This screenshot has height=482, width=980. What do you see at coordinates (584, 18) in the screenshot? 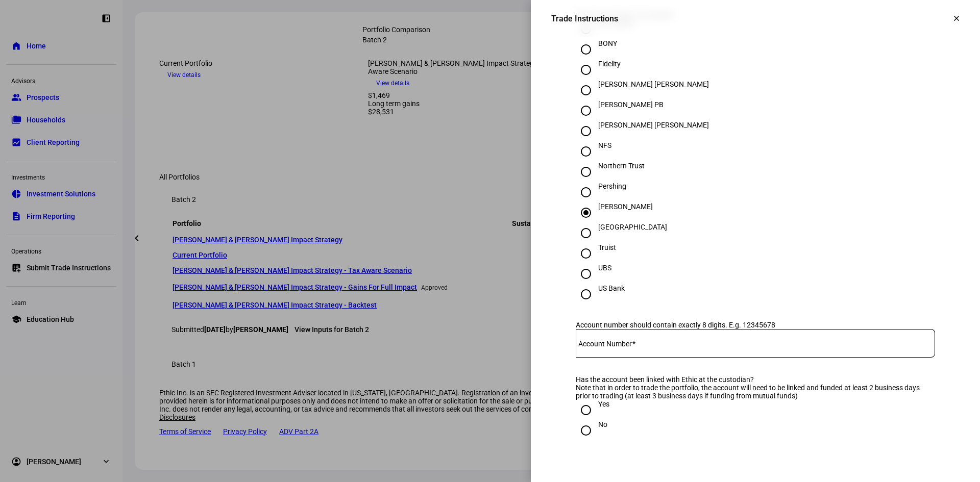
I see `div: Trade Instructions` at bounding box center [584, 18].